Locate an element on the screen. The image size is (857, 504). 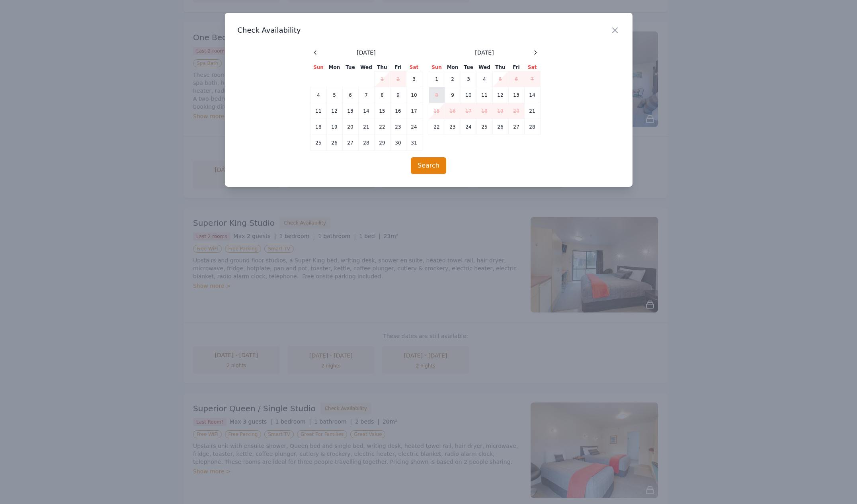
td: 30 is located at coordinates (398, 143).